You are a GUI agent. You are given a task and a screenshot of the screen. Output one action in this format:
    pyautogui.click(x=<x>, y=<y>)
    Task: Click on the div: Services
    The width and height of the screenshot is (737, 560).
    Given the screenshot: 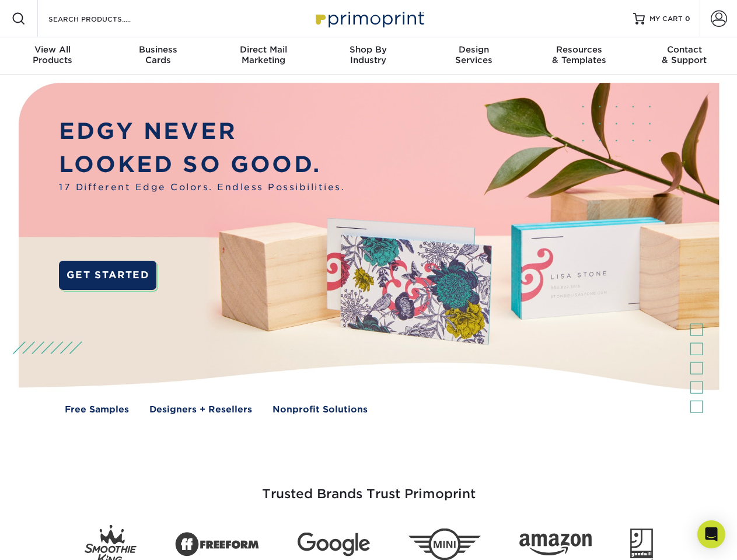 What is the action you would take?
    pyautogui.click(x=474, y=54)
    